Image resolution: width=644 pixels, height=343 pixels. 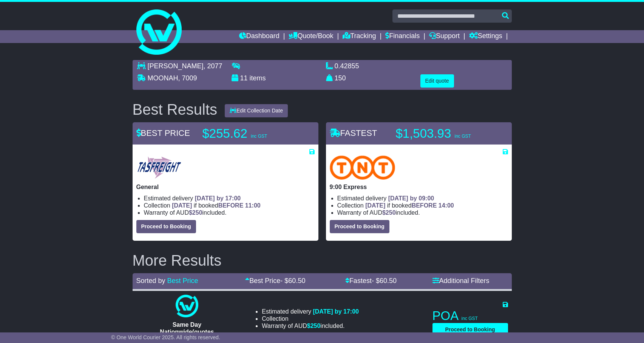 What do you see at coordinates (151, 281) in the screenshot?
I see `span: Sorted by` at bounding box center [151, 281].